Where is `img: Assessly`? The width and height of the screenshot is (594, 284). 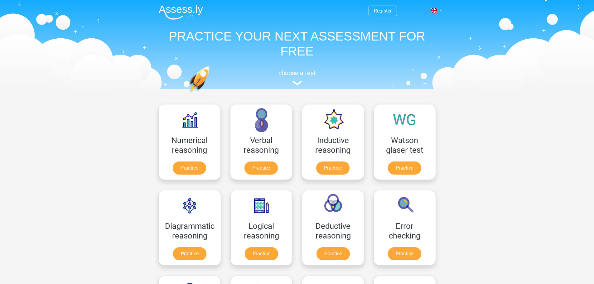
img: Assessly is located at coordinates (181, 12).